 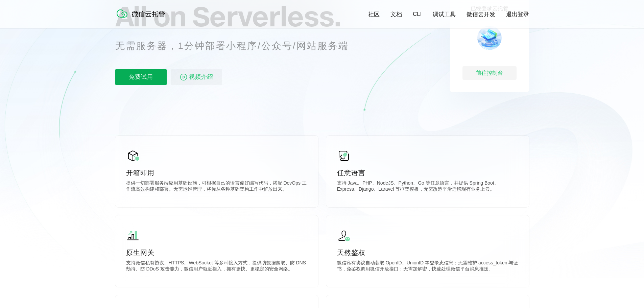 What do you see at coordinates (201, 77) in the screenshot?
I see `span: 视频介绍` at bounding box center [201, 77].